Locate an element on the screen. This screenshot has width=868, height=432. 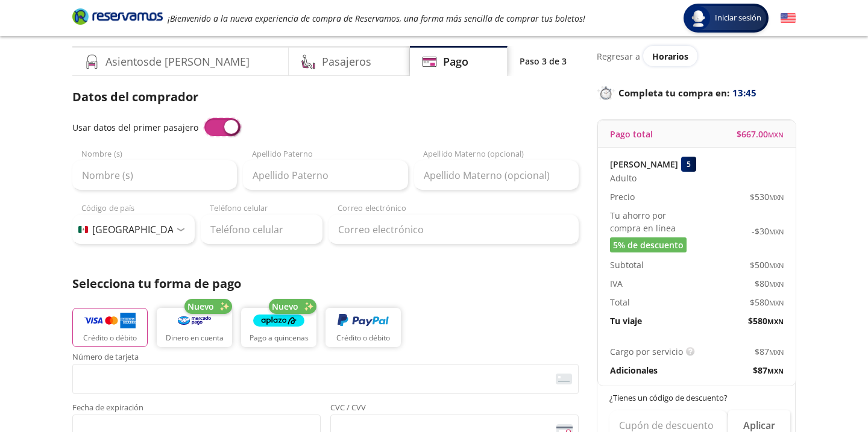
p: Adicionales is located at coordinates (634, 370).